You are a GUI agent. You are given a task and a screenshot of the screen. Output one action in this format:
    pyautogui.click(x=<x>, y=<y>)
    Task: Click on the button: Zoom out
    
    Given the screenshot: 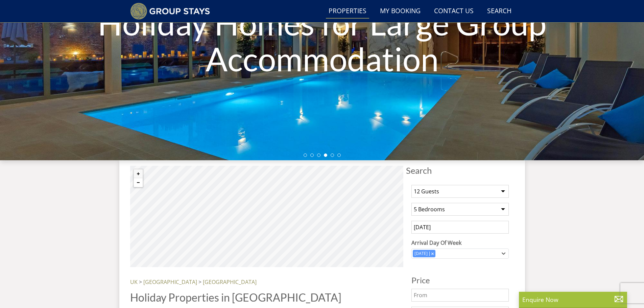 What is the action you would take?
    pyautogui.click(x=138, y=182)
    